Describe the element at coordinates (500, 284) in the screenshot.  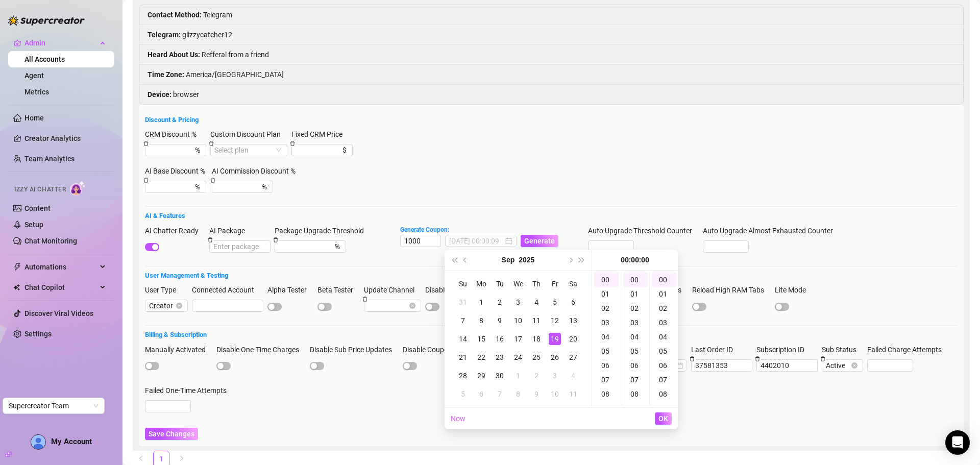
I see `th: Tu` at that location.